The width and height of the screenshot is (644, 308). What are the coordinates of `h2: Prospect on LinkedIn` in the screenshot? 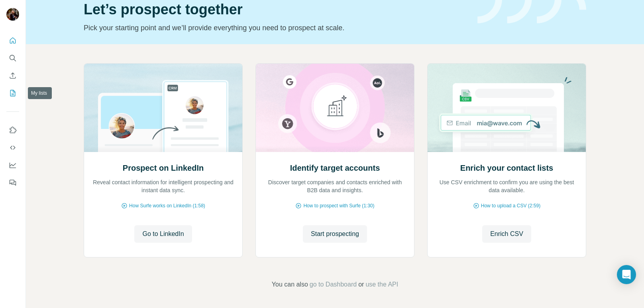 It's located at (163, 168).